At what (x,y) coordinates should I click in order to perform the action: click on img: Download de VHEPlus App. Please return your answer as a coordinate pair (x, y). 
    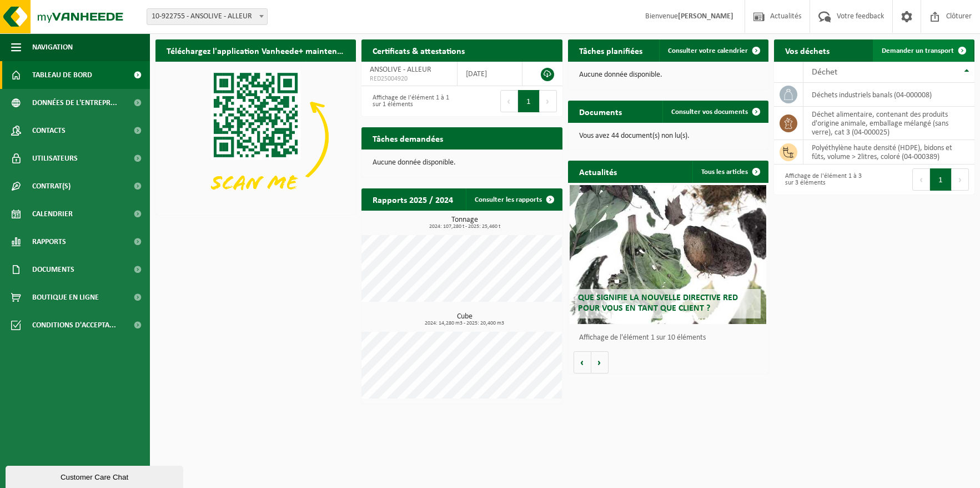
    Looking at the image, I should click on (256, 136).